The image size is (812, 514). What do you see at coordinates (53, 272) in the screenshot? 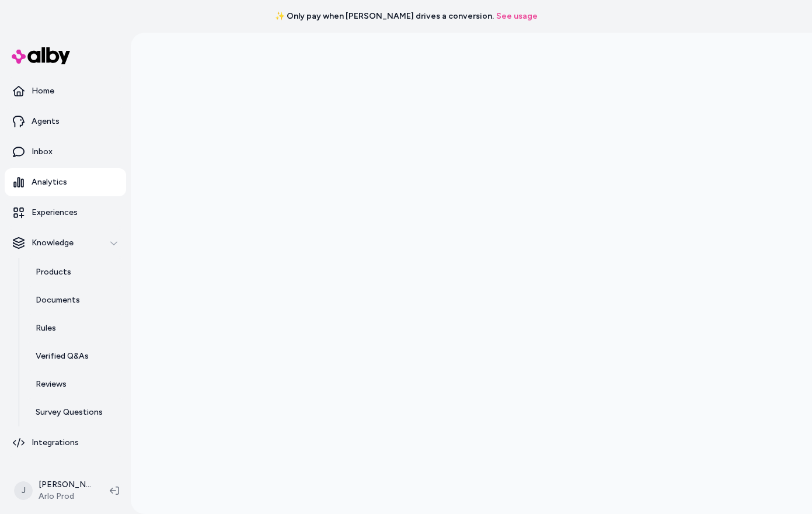
I see `p: Products` at bounding box center [53, 272].